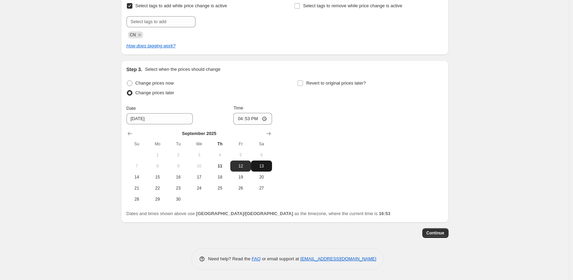 Image resolution: width=573 pixels, height=280 pixels. I want to click on span: Continue, so click(436, 233).